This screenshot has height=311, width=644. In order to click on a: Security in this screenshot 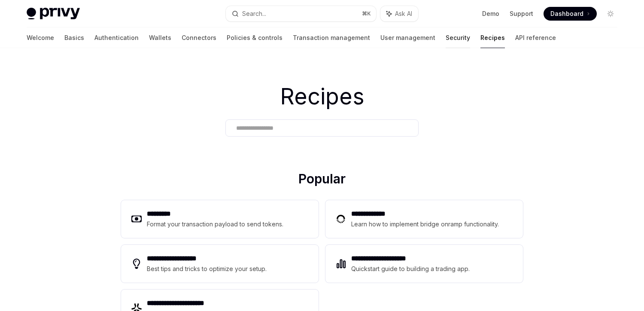, I will do `click(458, 38)`.